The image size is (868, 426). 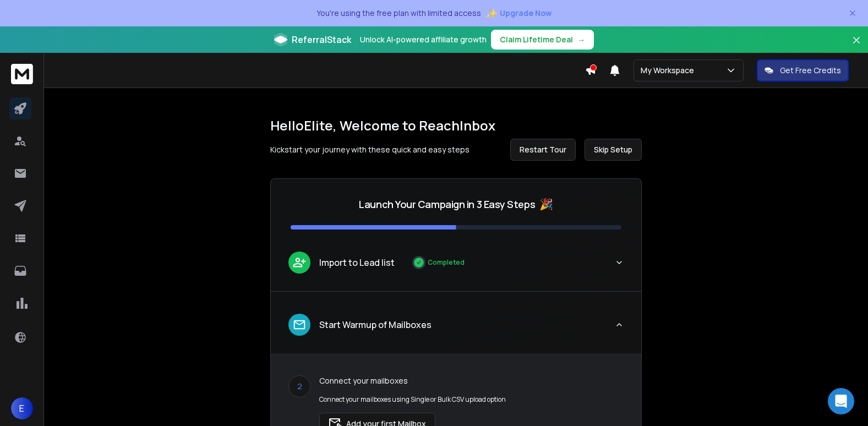 I want to click on p: Launch Your Campaign in 3 Easy Steps, so click(x=447, y=204).